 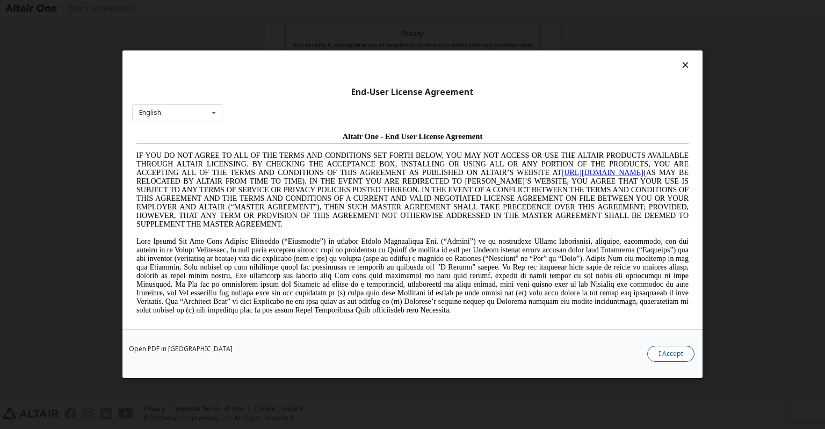 I want to click on span: Lore Ipsumd Sit Ame Cons Adipisc Elitseddo (“Eiusmodte”) in utlabor Etdolo Magnaaliqua Eni. (“Adm..., so click(x=280, y=148).